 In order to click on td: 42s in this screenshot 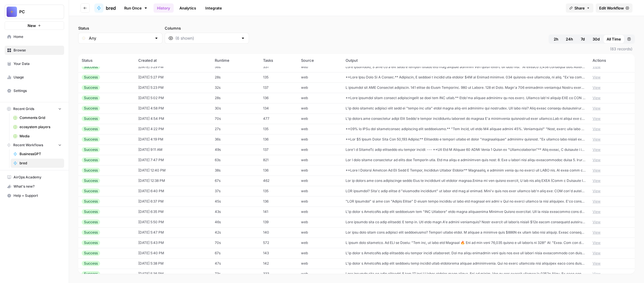, I will do `click(236, 232)`.